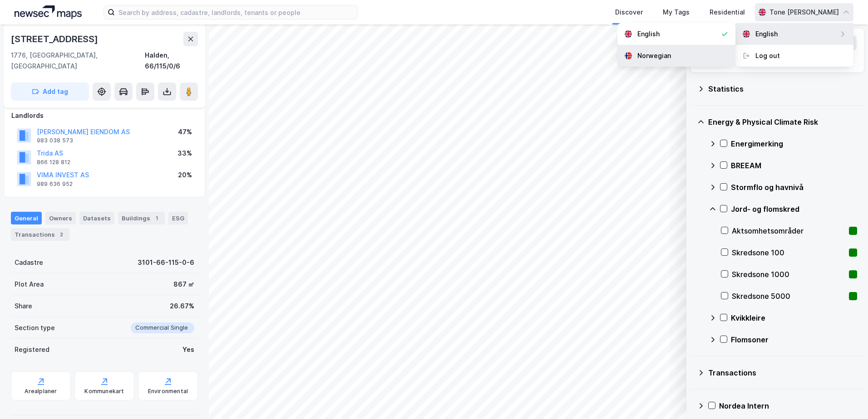  What do you see at coordinates (23, 306) in the screenshot?
I see `div: Share` at bounding box center [23, 306].